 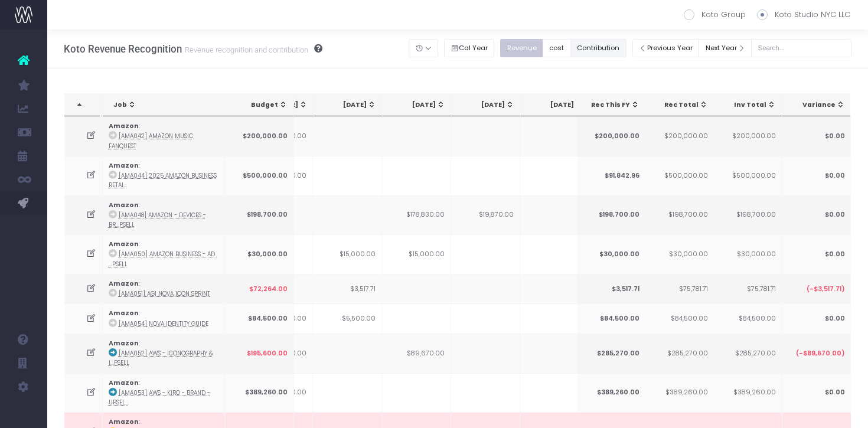 I want to click on button: Next Year, so click(x=725, y=48).